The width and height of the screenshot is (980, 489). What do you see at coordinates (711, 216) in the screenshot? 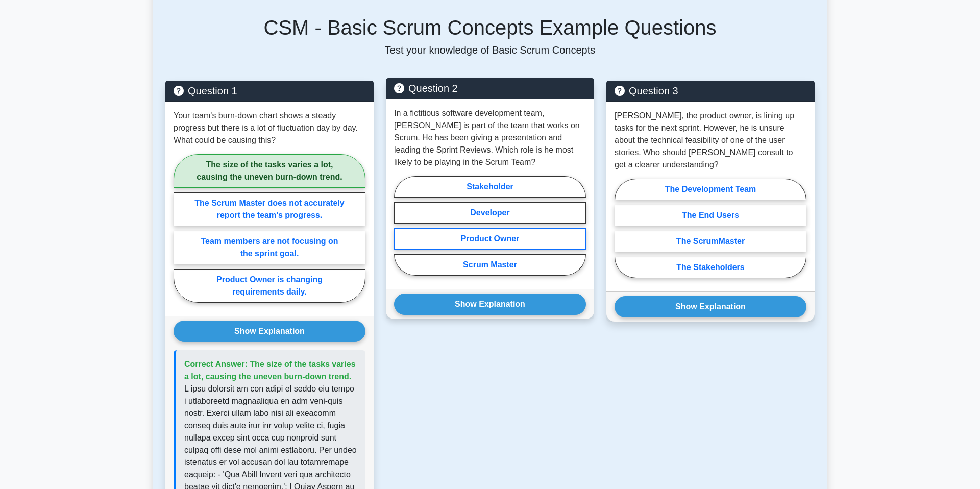
I see `label: The End Users` at bounding box center [711, 216].